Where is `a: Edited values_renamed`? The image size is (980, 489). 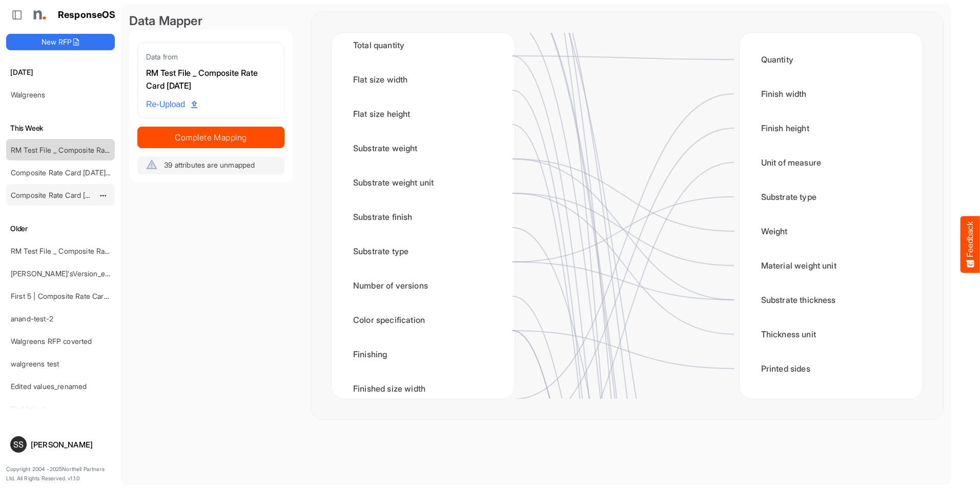 a: Edited values_renamed is located at coordinates (49, 386).